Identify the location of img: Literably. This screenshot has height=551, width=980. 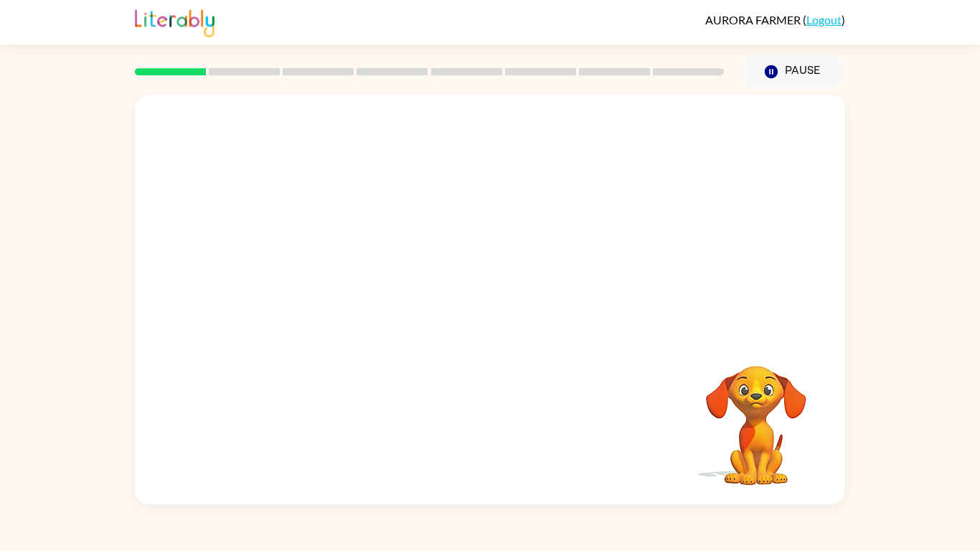
(174, 22).